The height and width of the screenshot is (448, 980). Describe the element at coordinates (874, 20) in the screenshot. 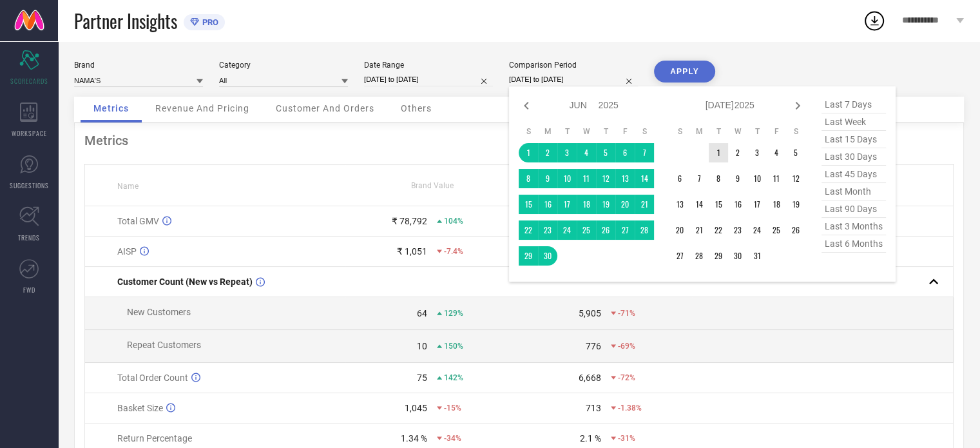

I see `div: Open download list` at that location.